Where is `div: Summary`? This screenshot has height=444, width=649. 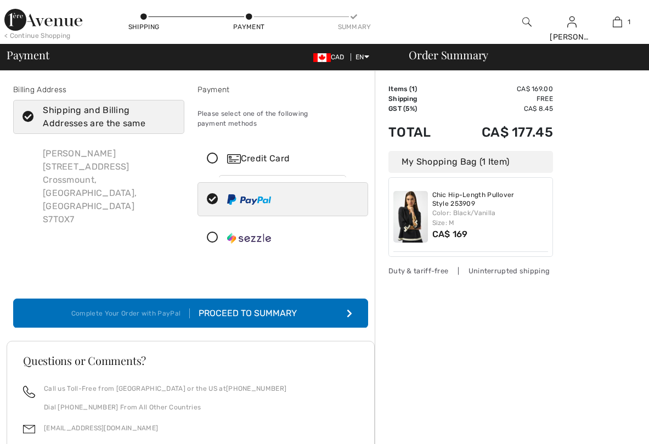 div: Summary is located at coordinates (355, 27).